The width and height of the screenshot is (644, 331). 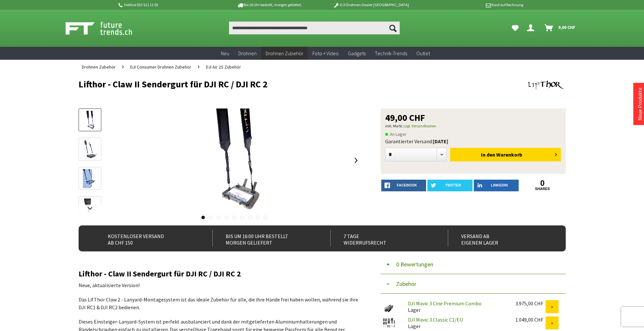 What do you see at coordinates (444, 304) in the screenshot?
I see `a: DJI Mavic 3 Cine Premium Combo` at bounding box center [444, 304].